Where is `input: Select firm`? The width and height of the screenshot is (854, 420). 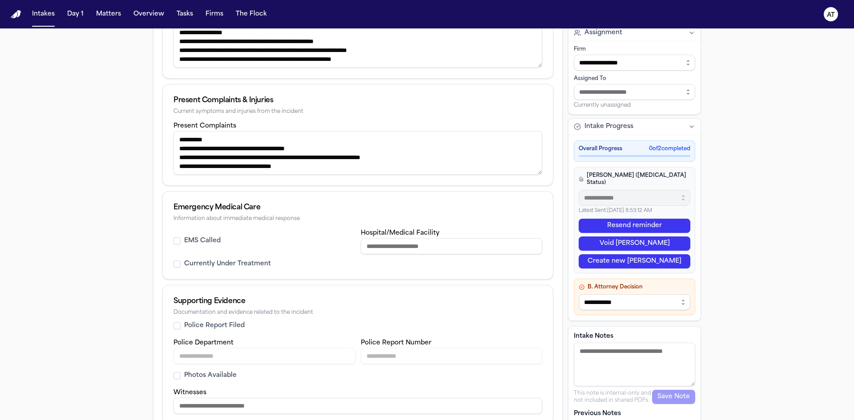 input: Select firm is located at coordinates (634, 63).